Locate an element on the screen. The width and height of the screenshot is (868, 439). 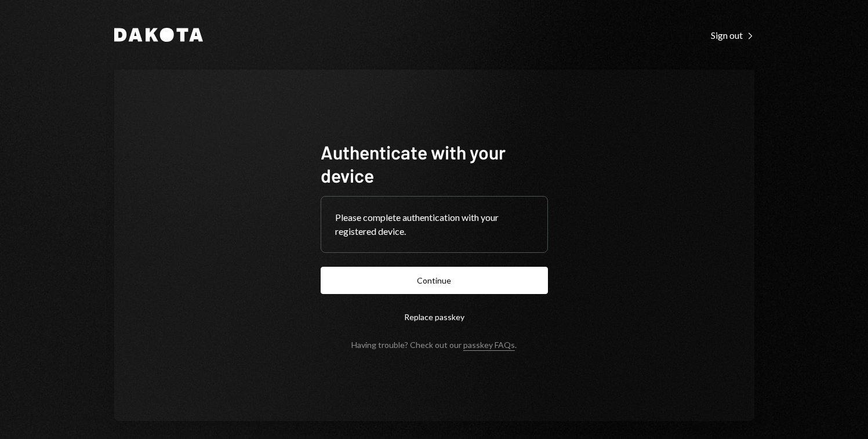
a: passkey FAQs is located at coordinates (488, 345).